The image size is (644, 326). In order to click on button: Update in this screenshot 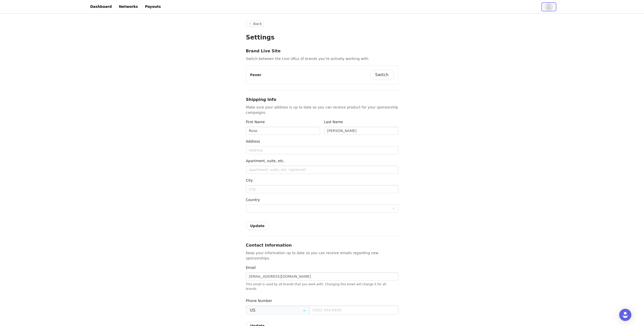, I will do `click(257, 226)`.